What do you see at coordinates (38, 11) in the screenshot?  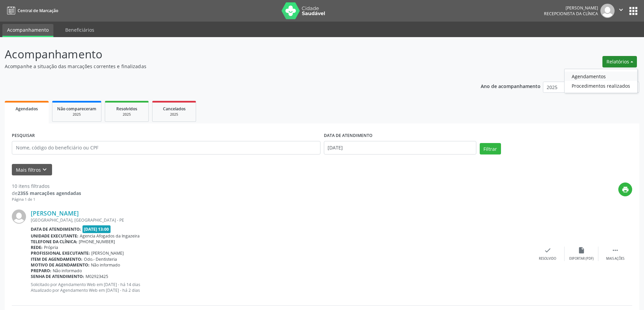 I see `span: Central de Marcação` at bounding box center [38, 11].